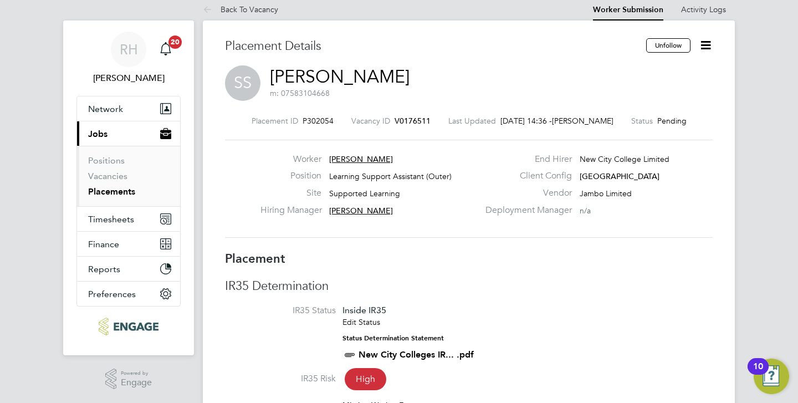  I want to click on b: Placement, so click(255, 258).